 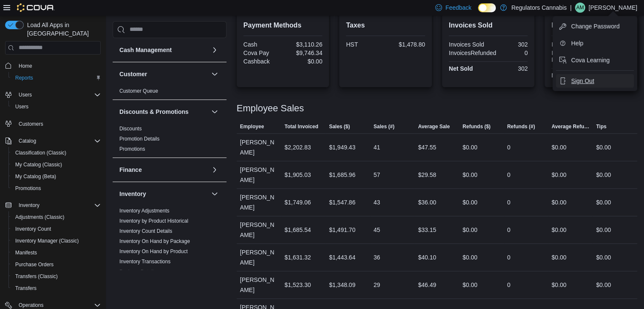 What do you see at coordinates (427, 285) in the screenshot?
I see `div: $46.49` at bounding box center [427, 285].